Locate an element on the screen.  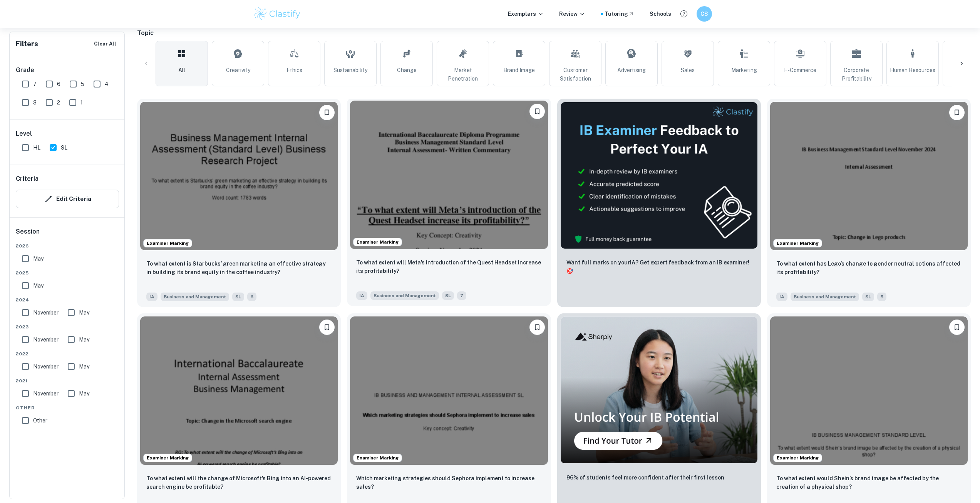
span: E-commerce is located at coordinates (800, 70).